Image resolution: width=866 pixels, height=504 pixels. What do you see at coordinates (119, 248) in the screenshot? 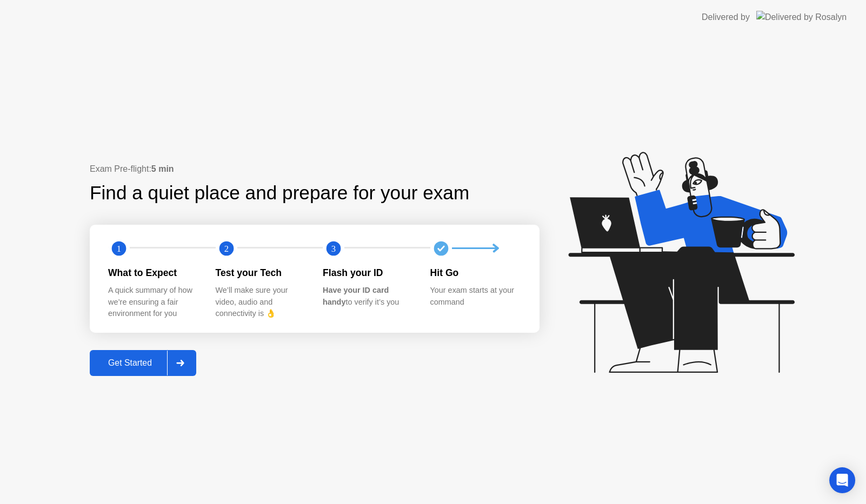
I see `text: 1` at bounding box center [119, 248].